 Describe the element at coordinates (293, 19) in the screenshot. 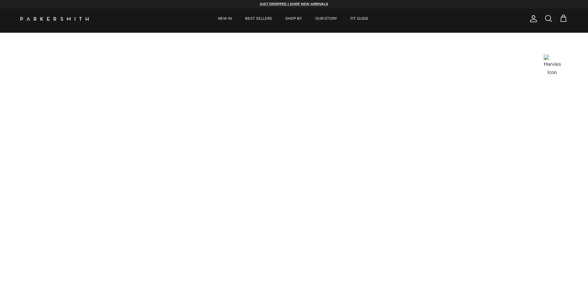

I see `div: Primary` at that location.